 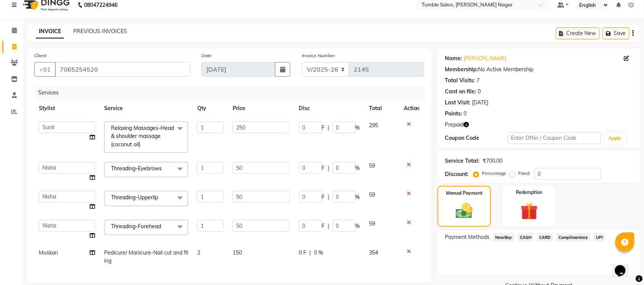 I want to click on span: Pedicure/ Manicure-Nail cut and filing, so click(x=146, y=257).